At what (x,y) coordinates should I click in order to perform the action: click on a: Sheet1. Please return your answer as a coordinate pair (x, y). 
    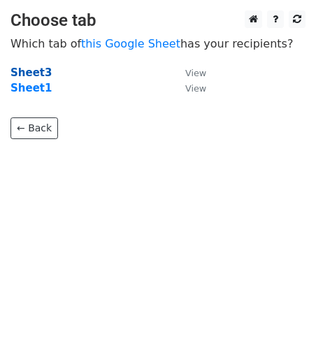
    Looking at the image, I should click on (31, 88).